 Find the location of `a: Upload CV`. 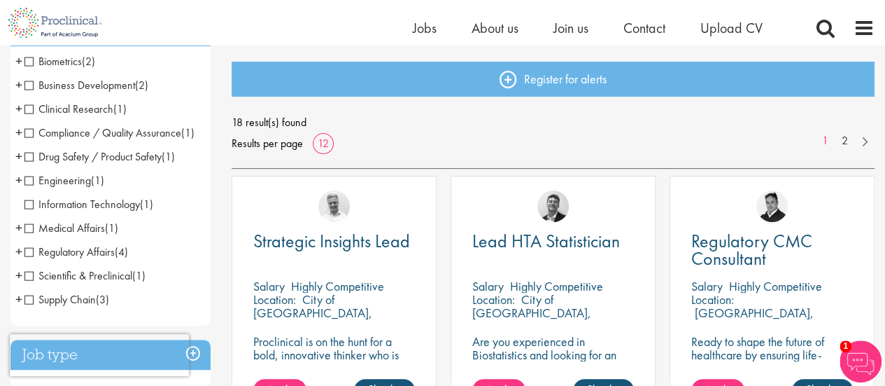

a: Upload CV is located at coordinates (731, 28).